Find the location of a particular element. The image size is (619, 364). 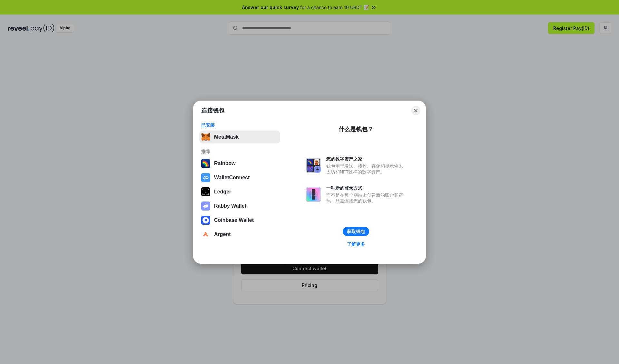

div: 了解更多 is located at coordinates (356, 244).